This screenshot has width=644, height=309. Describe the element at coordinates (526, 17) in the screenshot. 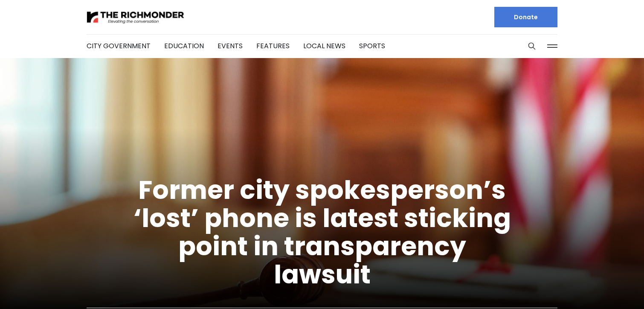

I see `a: Donate` at that location.